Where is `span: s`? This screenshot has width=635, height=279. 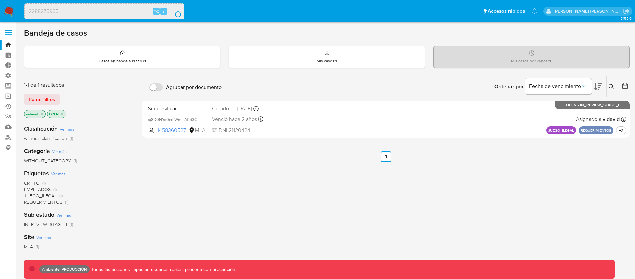 span: s is located at coordinates (164, 11).